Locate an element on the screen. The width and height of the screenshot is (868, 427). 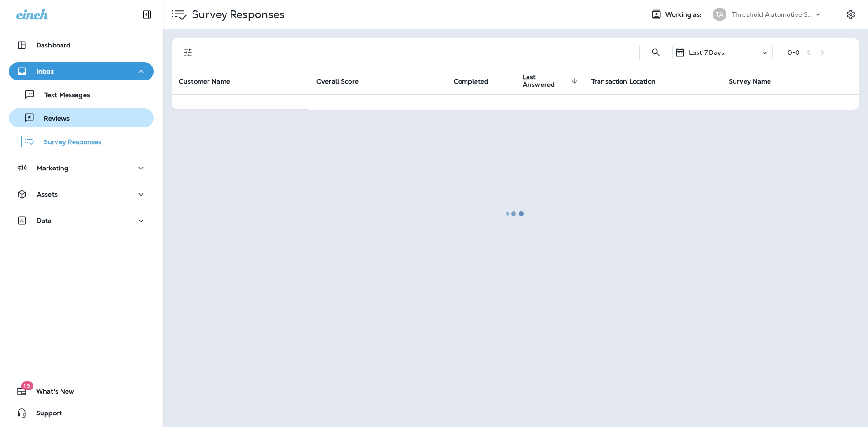
button: Assets is located at coordinates (81, 194).